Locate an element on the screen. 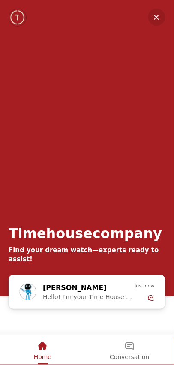 The height and width of the screenshot is (365, 174). img: Company logo is located at coordinates (18, 18).